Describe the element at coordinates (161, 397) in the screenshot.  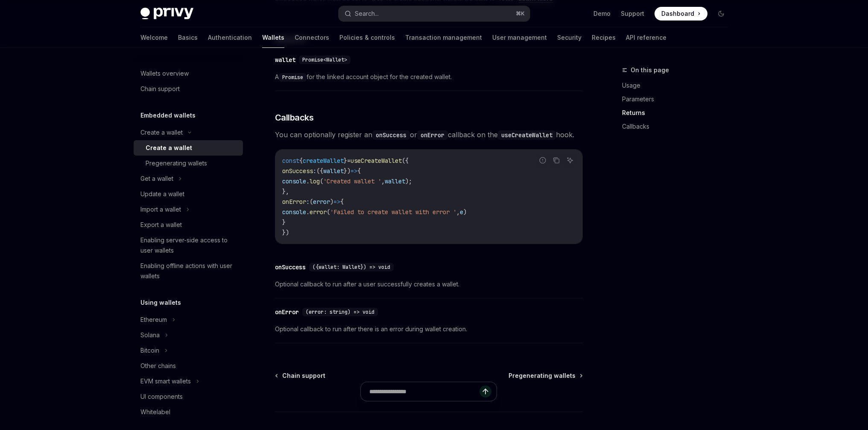
I see `div: UI components` at that location.